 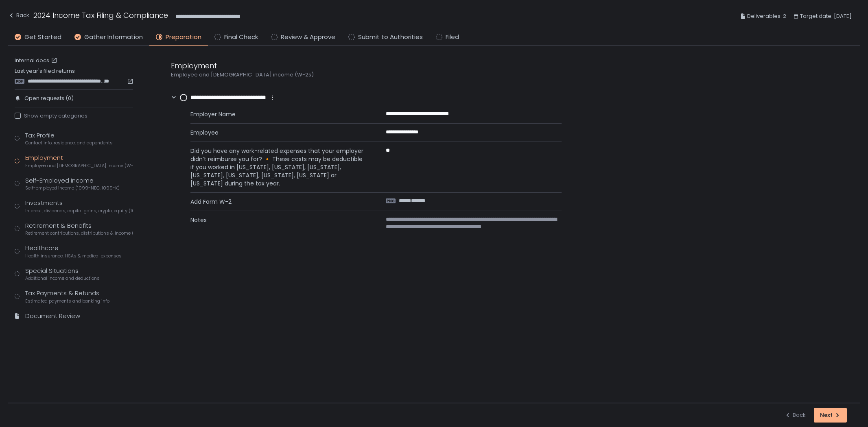 What do you see at coordinates (73, 251) in the screenshot?
I see `div: Healthcare` at bounding box center [73, 251].